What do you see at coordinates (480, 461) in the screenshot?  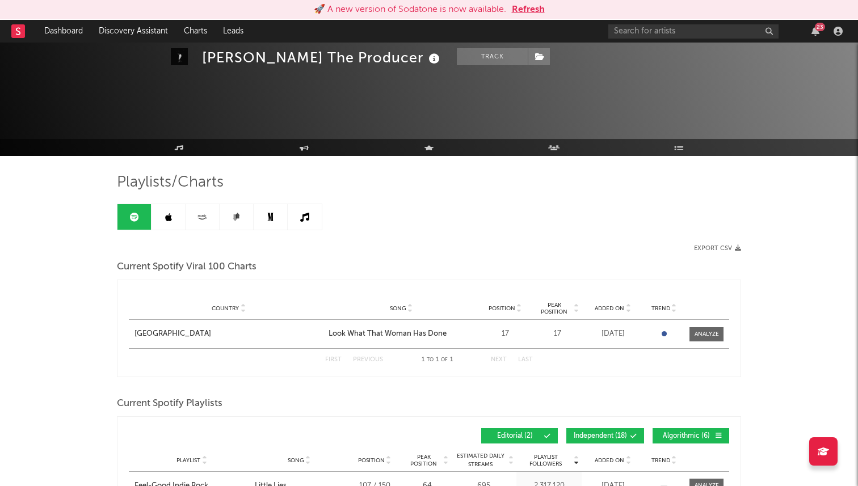 I see `span: Estimated Daily Streams` at bounding box center [480, 461].